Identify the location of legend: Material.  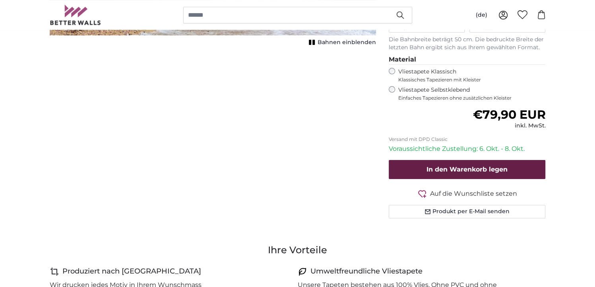
(467, 60).